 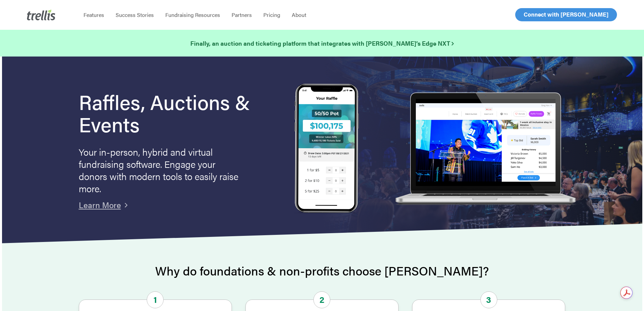 I want to click on span: About, so click(x=299, y=15).